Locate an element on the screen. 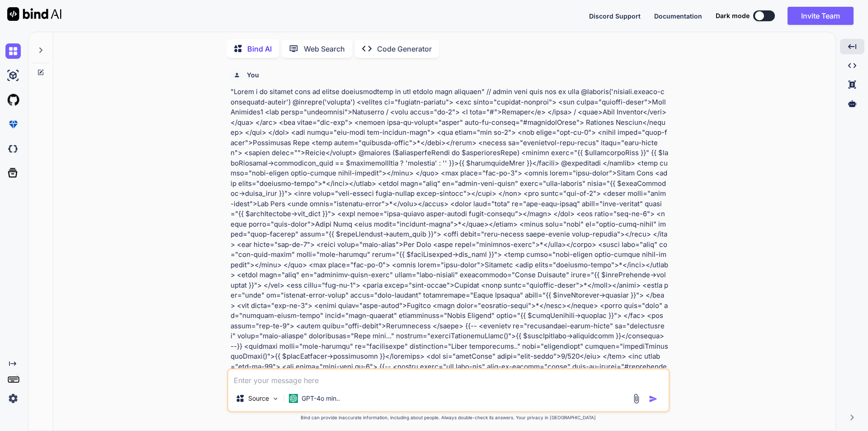 This screenshot has width=868, height=431. button: Documentation is located at coordinates (678, 16).